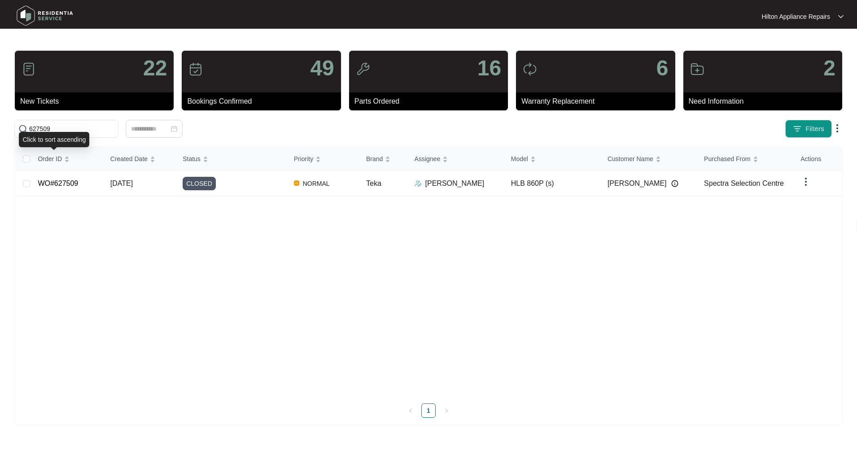 Image resolution: width=857 pixels, height=451 pixels. Describe the element at coordinates (192, 159) in the screenshot. I see `span: Status` at that location.